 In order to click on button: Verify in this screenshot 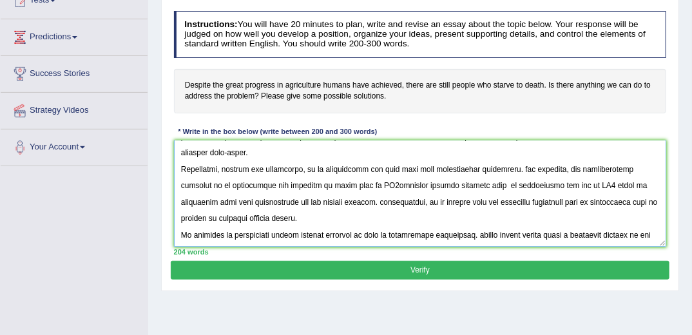, I will do `click(419, 270)`.